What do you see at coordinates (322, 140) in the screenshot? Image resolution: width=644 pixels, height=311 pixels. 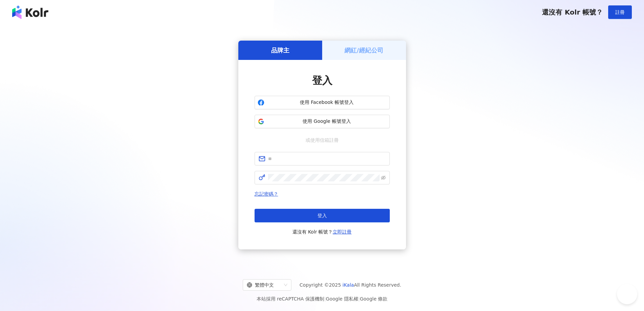 I see `span: 或使用信箱註冊` at bounding box center [322, 140].